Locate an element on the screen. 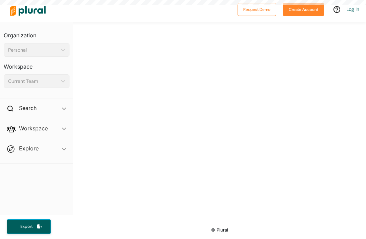  button: Request Demo is located at coordinates (257, 9).